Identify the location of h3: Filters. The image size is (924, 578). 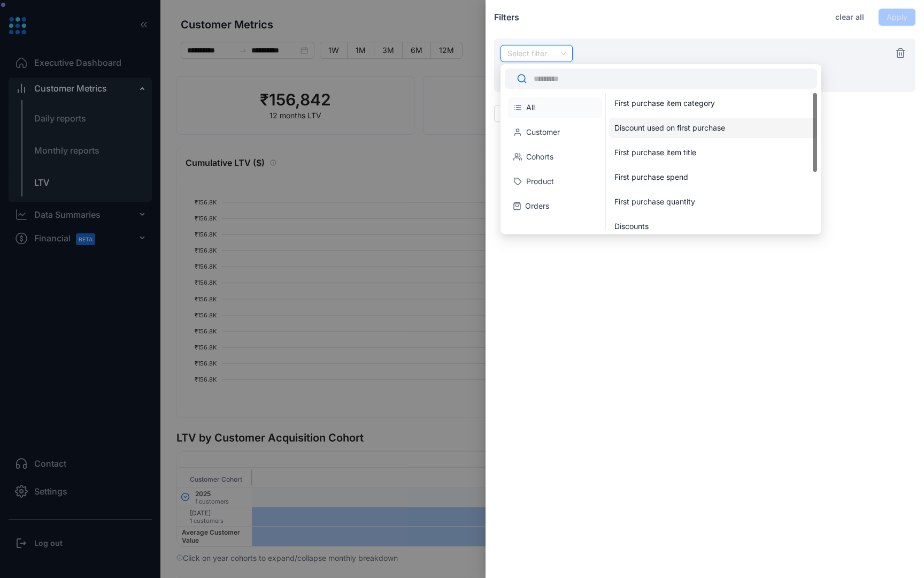
(506, 17).